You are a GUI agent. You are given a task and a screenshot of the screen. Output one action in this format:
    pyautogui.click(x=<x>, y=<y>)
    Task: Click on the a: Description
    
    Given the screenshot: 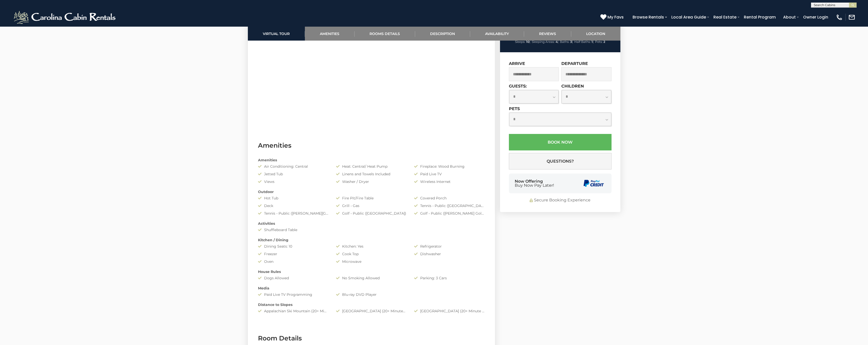 What is the action you would take?
    pyautogui.click(x=443, y=34)
    